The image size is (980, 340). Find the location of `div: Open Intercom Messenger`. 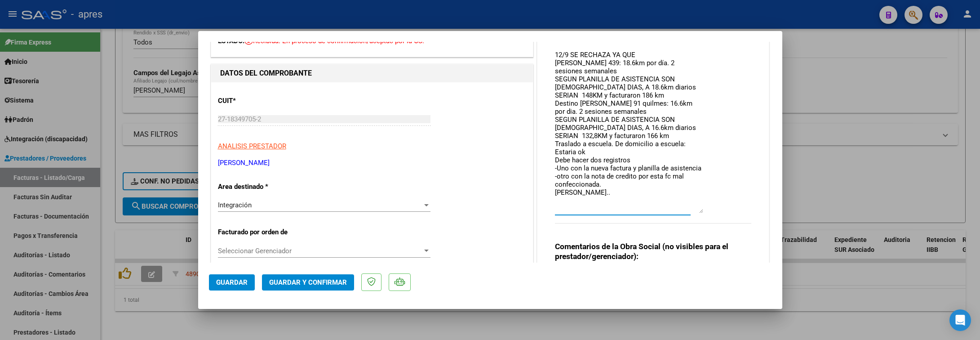

div: Open Intercom Messenger is located at coordinates (960, 320).